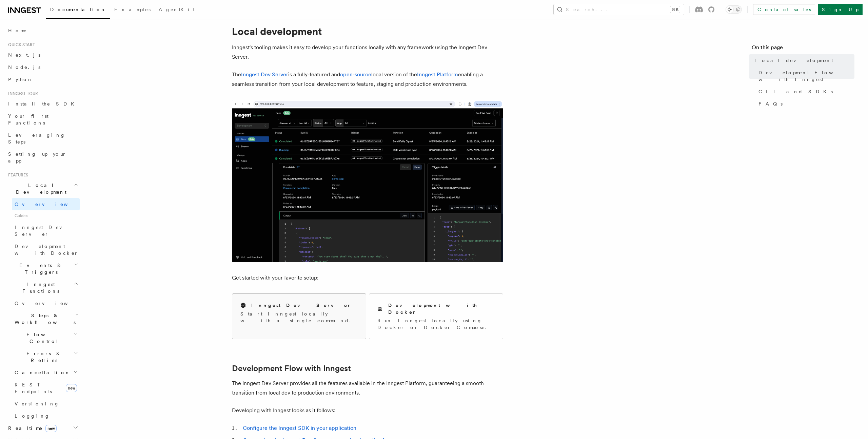 The image size is (868, 439). Describe the element at coordinates (42, 120) in the screenshot. I see `a: Your first Functions` at that location.